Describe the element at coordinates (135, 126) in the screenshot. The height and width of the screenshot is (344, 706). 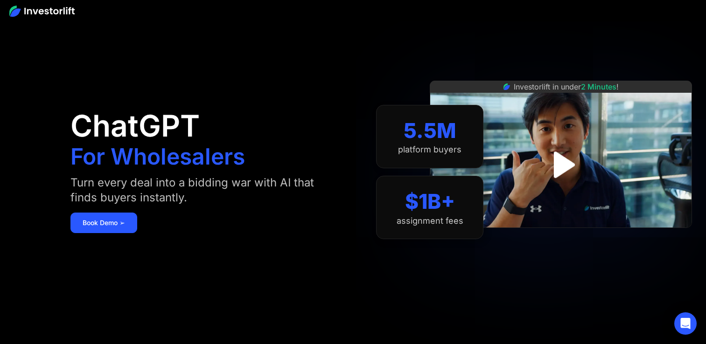
I see `h1: ChatGPT` at that location.